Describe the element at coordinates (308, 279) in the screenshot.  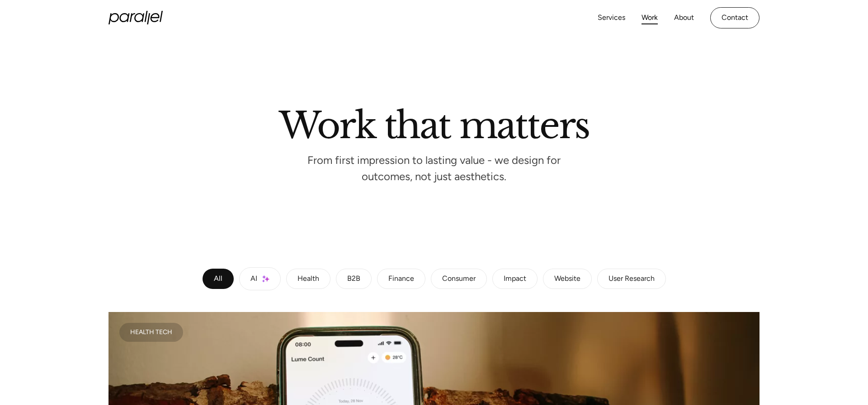
I see `div: Health` at that location.